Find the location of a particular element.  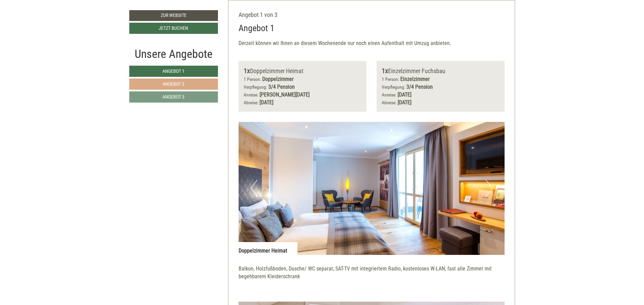

div: Unsere Angebote is located at coordinates (174, 54).